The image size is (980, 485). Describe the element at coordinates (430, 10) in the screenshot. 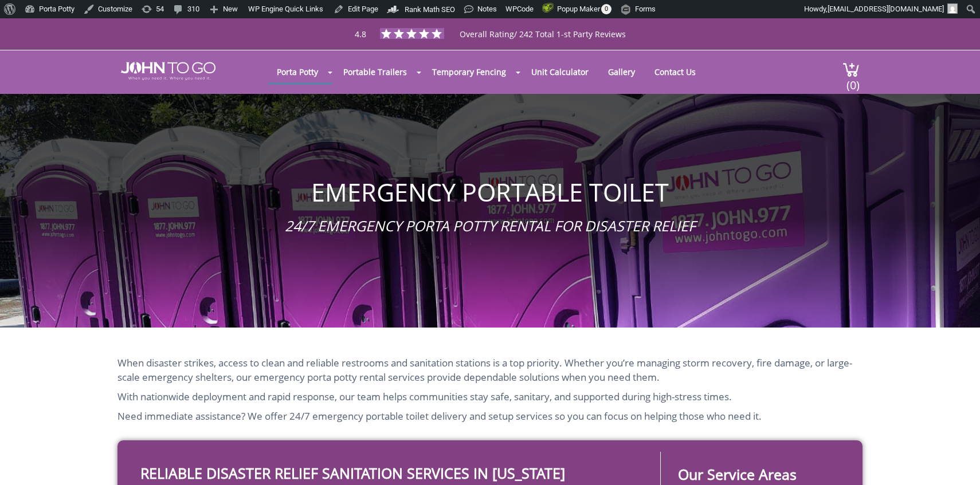

I see `span: Rank Math SEO` at that location.